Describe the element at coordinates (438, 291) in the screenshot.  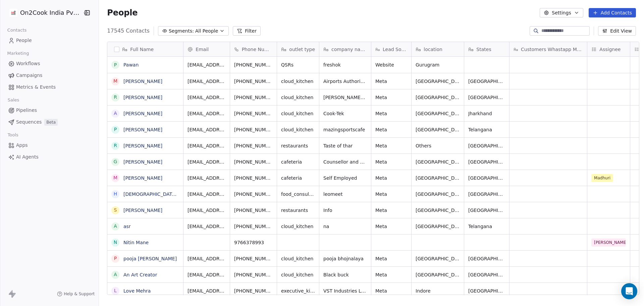
I see `span: Indore` at that location.